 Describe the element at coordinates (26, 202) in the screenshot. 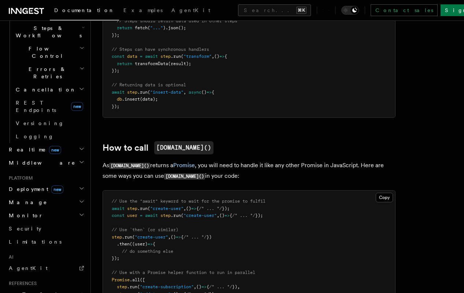

I see `span: Manage` at that location.